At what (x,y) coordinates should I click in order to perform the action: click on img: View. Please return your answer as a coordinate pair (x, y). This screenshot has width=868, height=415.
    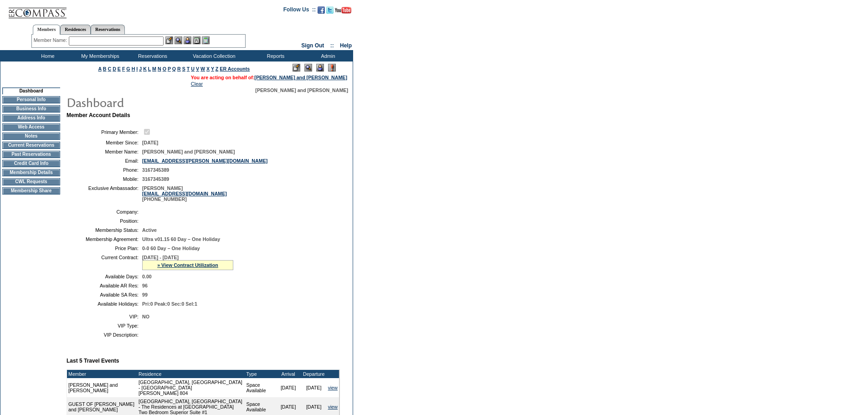
    Looking at the image, I should click on (178, 40).